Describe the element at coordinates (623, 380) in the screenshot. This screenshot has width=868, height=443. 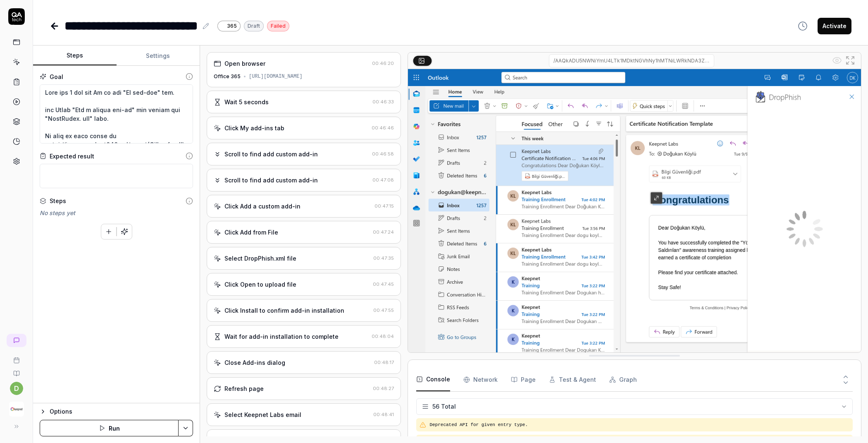
I see `button: Graph` at that location.